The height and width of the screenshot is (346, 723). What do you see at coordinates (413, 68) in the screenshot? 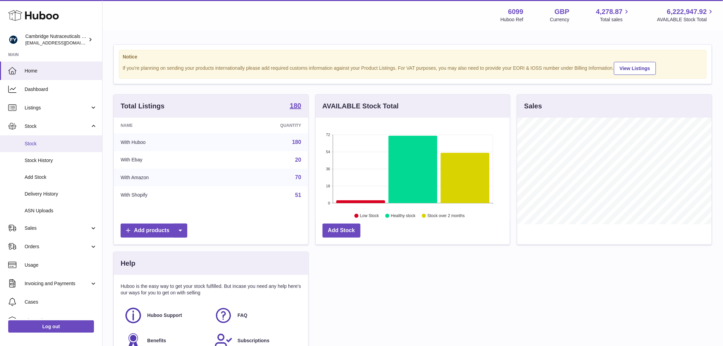
I see `div: If you're planning on sending your products internationally please add required customs informati...` at bounding box center [413, 68].